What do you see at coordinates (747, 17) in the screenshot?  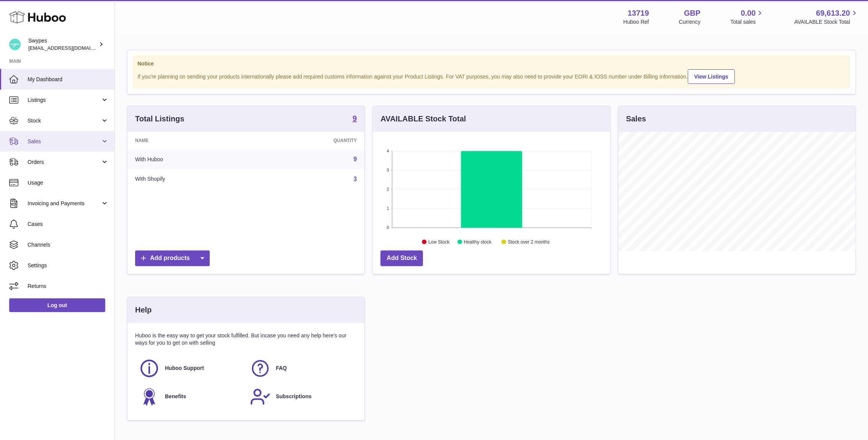 I see `a: 0.00 Total sales` at bounding box center [747, 17].